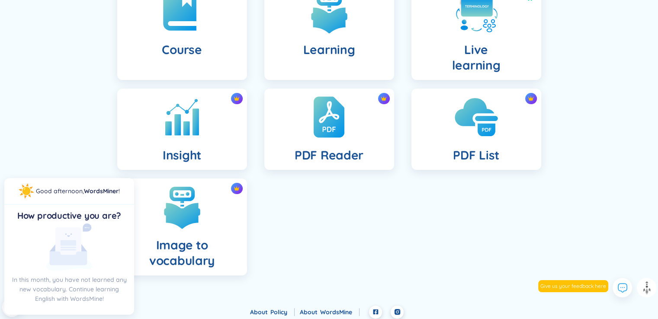 The image size is (658, 319). What do you see at coordinates (182, 155) in the screenshot?
I see `h4: Insight` at bounding box center [182, 155].